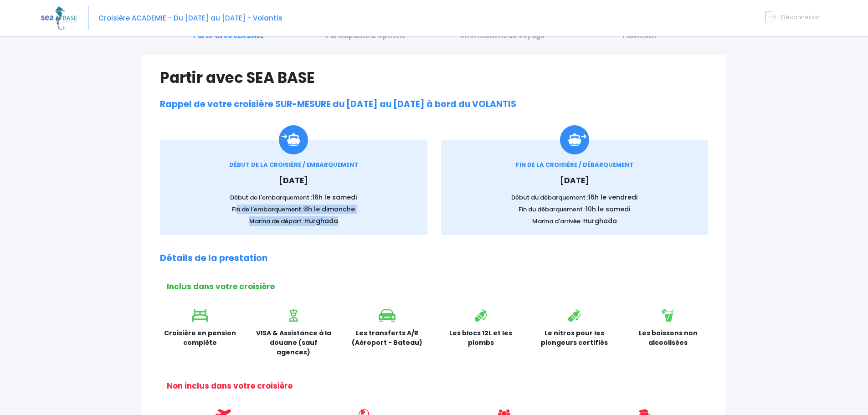 This screenshot has height=415, width=868. I want to click on span: FIN DE LA CROISIÈRE / DÉBARQUEMENT, so click(575, 165).